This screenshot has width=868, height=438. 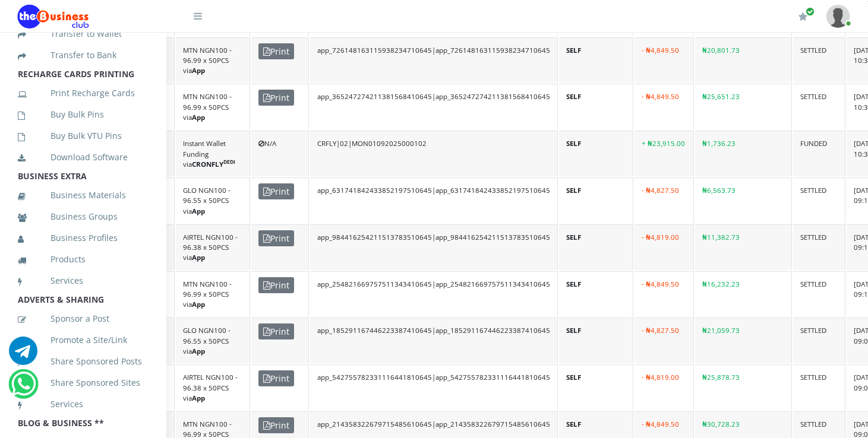 I want to click on i: Renew/Upgrade Subscription, so click(x=802, y=16).